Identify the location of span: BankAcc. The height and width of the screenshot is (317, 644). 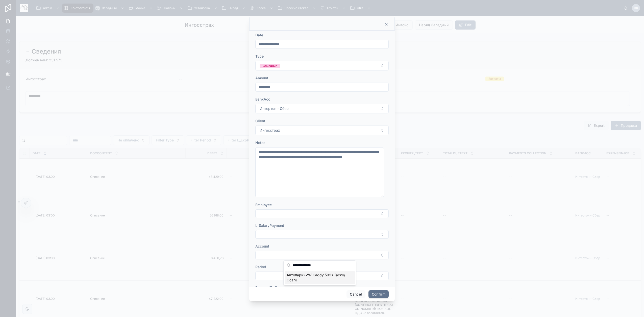
(262, 99).